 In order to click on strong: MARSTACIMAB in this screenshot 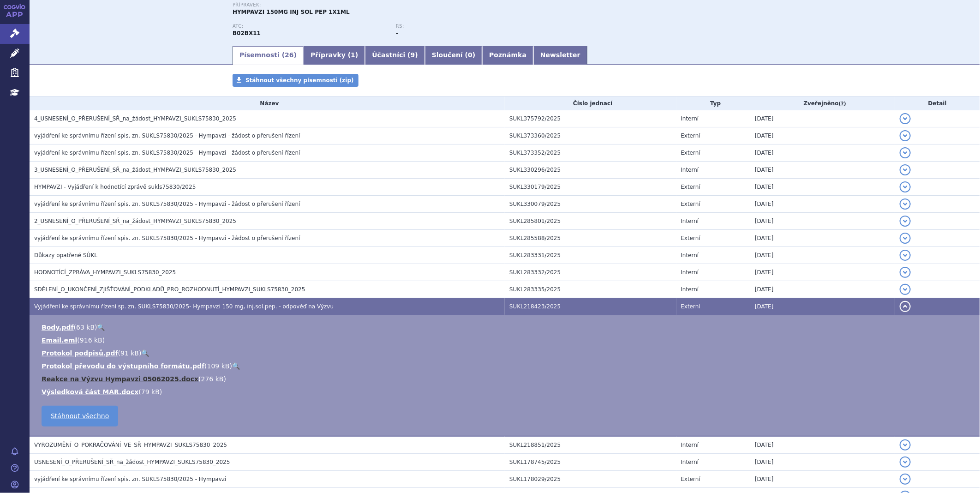, I will do `click(246, 33)`.